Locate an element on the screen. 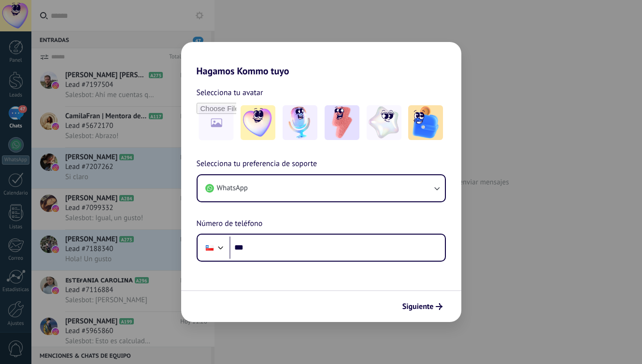 This screenshot has width=642, height=364. span: Número de teléfono is located at coordinates (230, 224).